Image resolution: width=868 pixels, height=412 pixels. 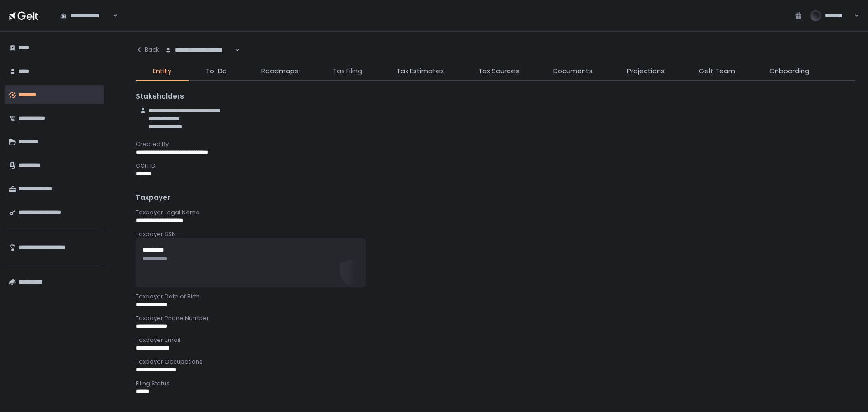 I want to click on div: Taxpayer SSN, so click(x=495, y=234).